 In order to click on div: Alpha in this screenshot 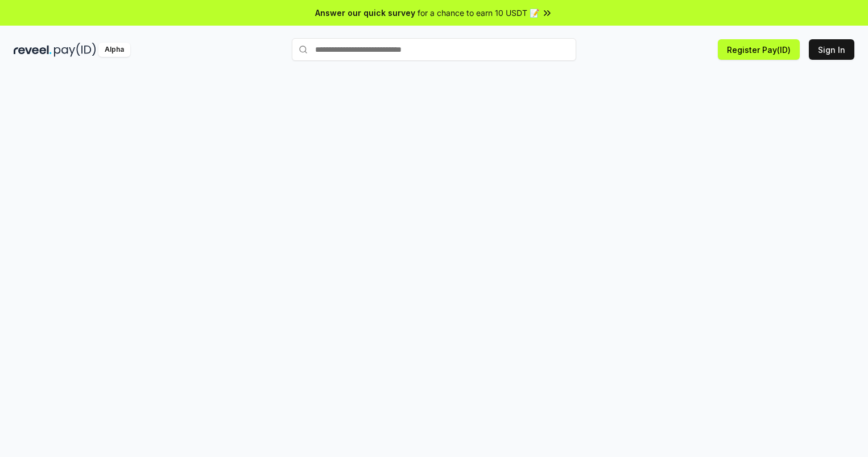, I will do `click(114, 49)`.